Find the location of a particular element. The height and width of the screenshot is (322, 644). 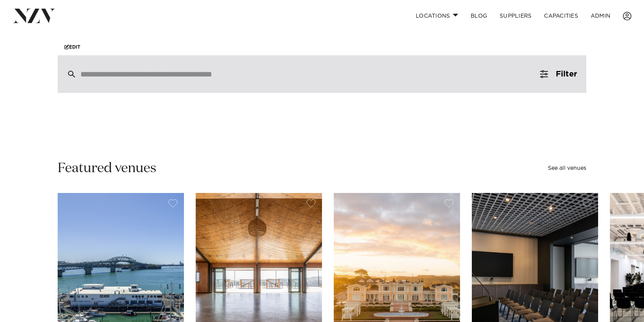

img: nzv-logo.png is located at coordinates (34, 16).